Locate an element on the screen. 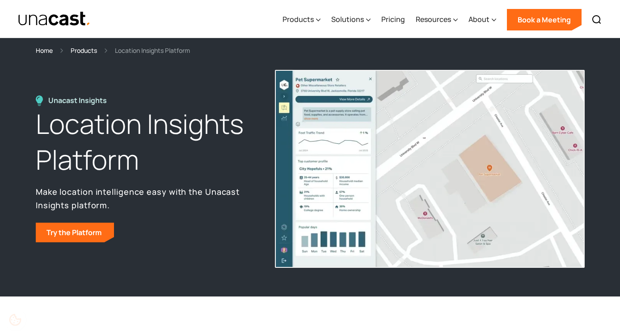  a: Home is located at coordinates (44, 50).